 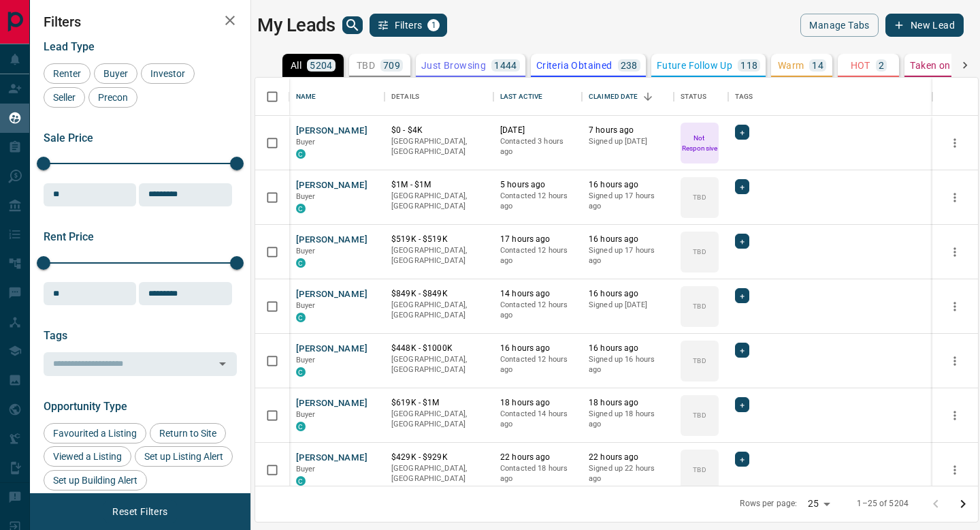 I want to click on p: $429K - $929K, so click(x=439, y=457).